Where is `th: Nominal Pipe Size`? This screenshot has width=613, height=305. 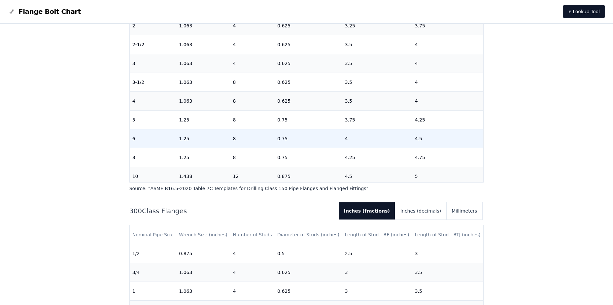 th: Nominal Pipe Size is located at coordinates (153, 234).